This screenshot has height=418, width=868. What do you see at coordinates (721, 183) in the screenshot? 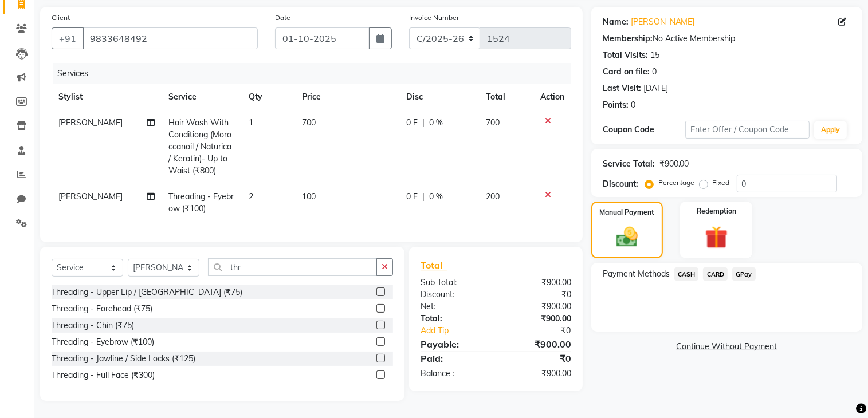
I see `label: Fixed` at bounding box center [721, 183].